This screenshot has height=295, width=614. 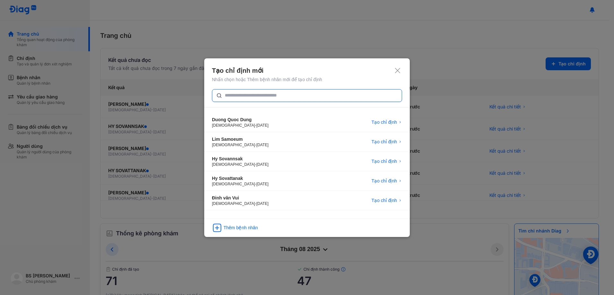 What do you see at coordinates (240, 120) in the screenshot?
I see `div: Duong Quoc Dung` at bounding box center [240, 120].